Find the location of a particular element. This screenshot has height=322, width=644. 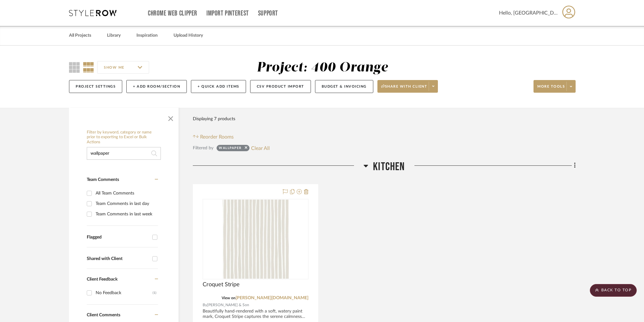

span: Share with client is located at coordinates (404, 89).